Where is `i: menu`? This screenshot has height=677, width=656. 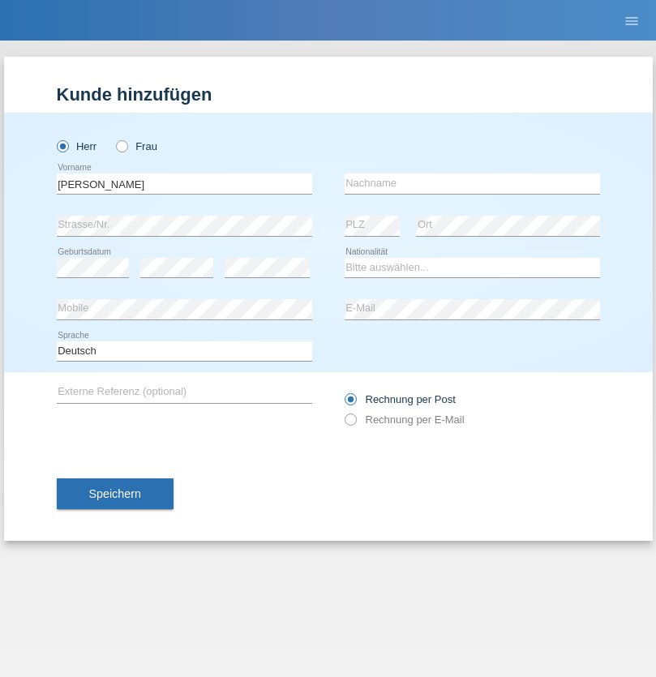
i: menu is located at coordinates (631, 21).